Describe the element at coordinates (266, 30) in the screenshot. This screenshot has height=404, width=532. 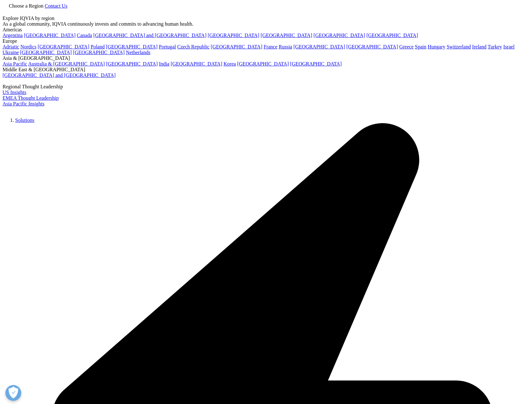
I see `div: Americas` at that location.